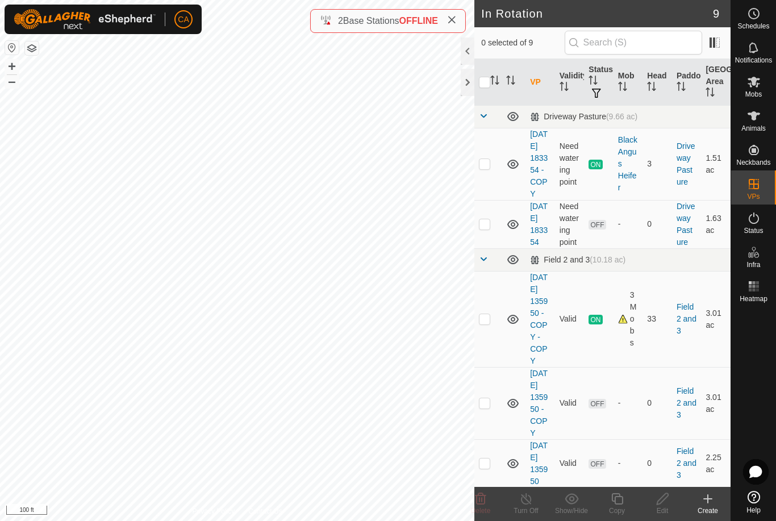 The height and width of the screenshot is (521, 776). Describe the element at coordinates (708, 511) in the screenshot. I see `div: Create` at that location.